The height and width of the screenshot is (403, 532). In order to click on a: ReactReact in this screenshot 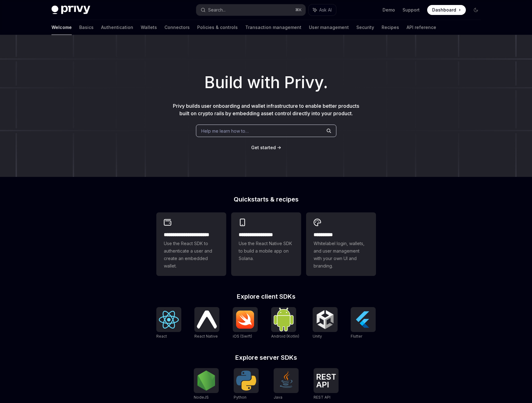, I will do `click(169, 324)`.